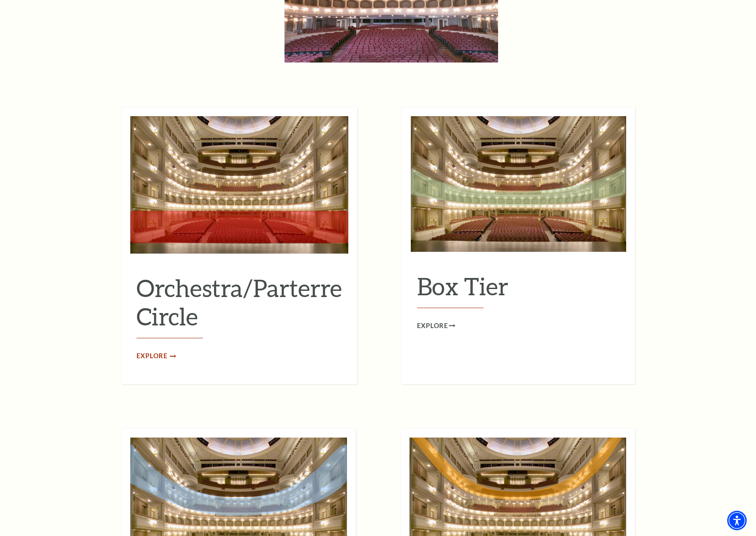  What do you see at coordinates (518, 289) in the screenshot?
I see `h2: Box Tier` at bounding box center [518, 289].